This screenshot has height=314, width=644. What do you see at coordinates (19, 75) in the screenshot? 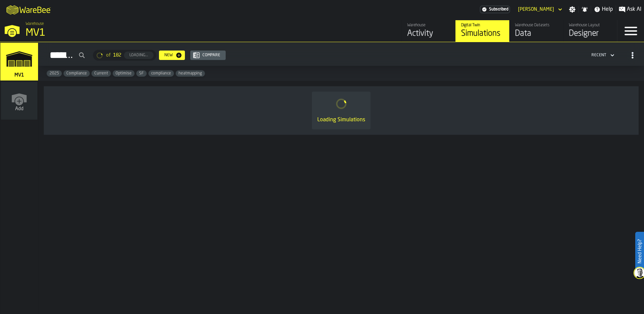
I see `span: MV1` at bounding box center [19, 75].